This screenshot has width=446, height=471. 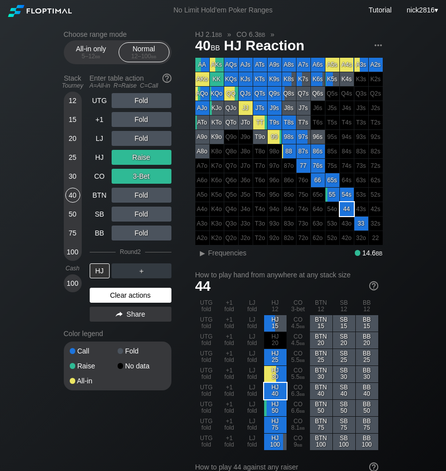 I want to click on div: 33, so click(x=361, y=224).